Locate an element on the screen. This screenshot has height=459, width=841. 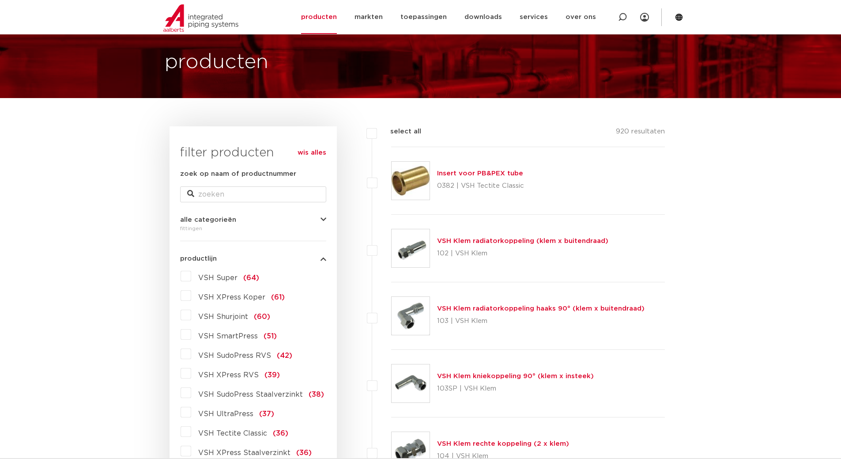
p: 0382 | VSH Tectite Classic is located at coordinates (480, 186).